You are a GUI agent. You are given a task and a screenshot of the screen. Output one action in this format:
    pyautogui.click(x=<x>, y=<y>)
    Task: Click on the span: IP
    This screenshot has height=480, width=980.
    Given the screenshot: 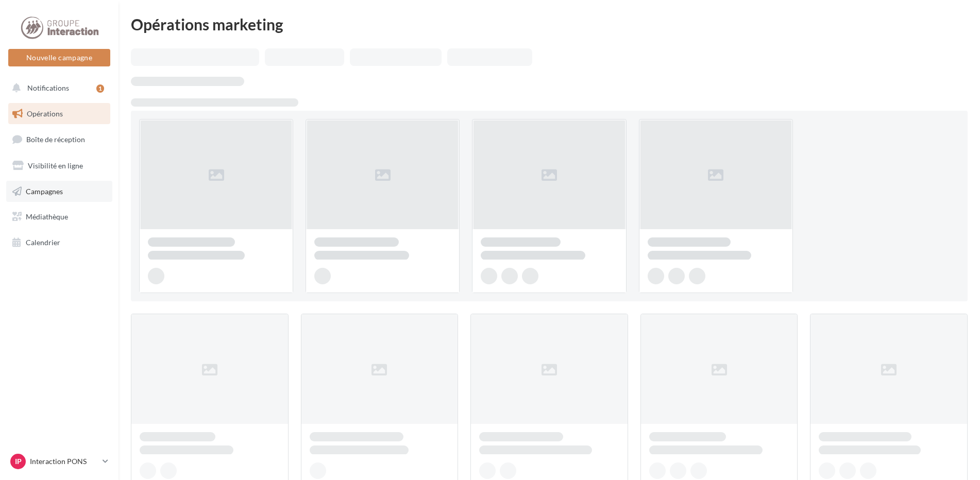 What is the action you would take?
    pyautogui.click(x=18, y=461)
    